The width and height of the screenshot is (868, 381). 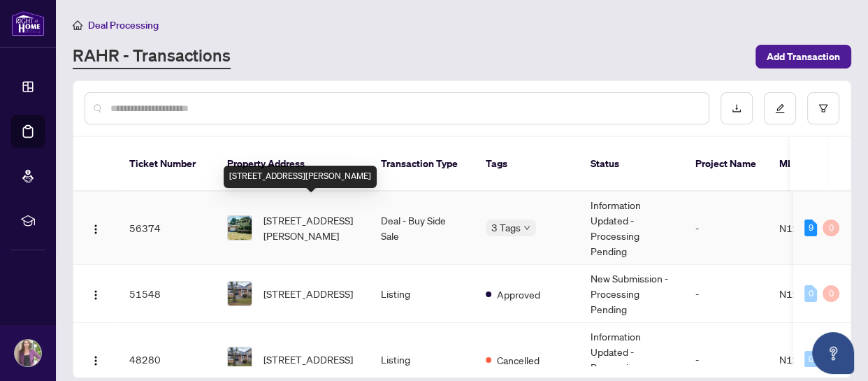 What do you see at coordinates (423, 294) in the screenshot?
I see `td: Listing` at bounding box center [423, 294].